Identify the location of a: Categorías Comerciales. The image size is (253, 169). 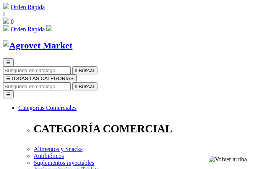
(47, 108).